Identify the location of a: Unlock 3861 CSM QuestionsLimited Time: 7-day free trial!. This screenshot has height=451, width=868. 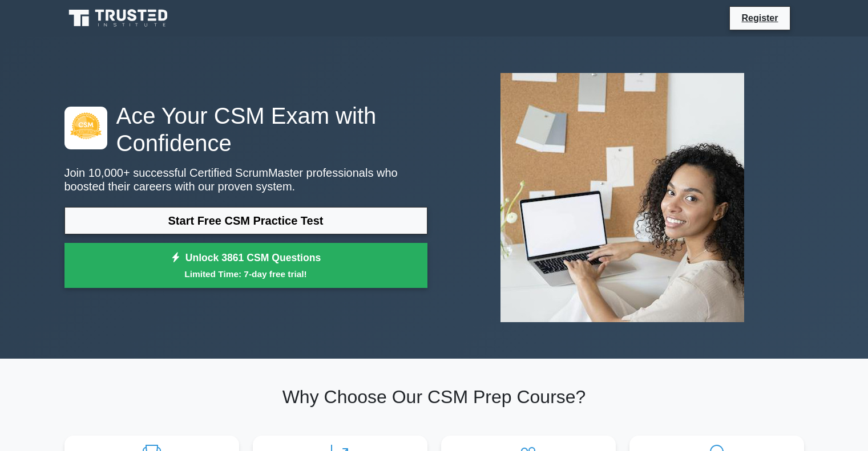
(246, 266).